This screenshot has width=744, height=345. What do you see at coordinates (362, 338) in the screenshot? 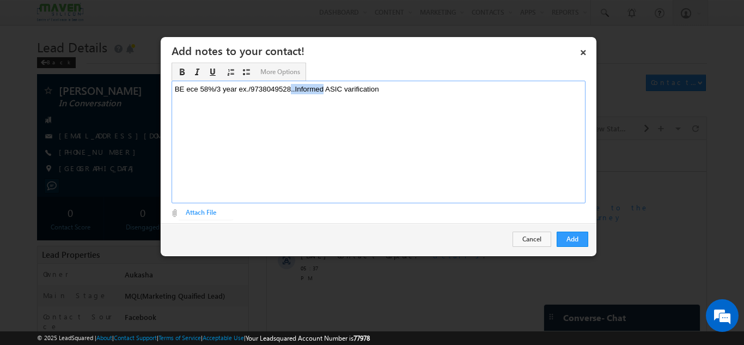
I see `span: 77978` at bounding box center [362, 338].